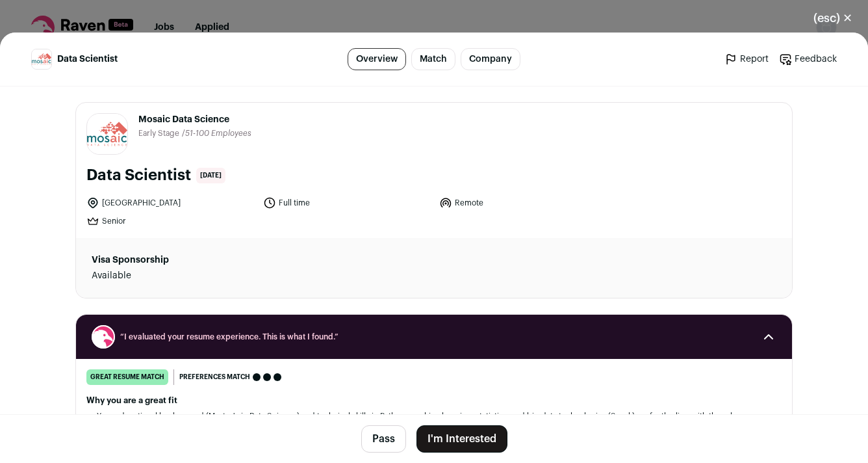  Describe the element at coordinates (434, 421) in the screenshot. I see `li: Your educational background (Master's in Data Science) and technical skills in Python, machine le...` at that location.